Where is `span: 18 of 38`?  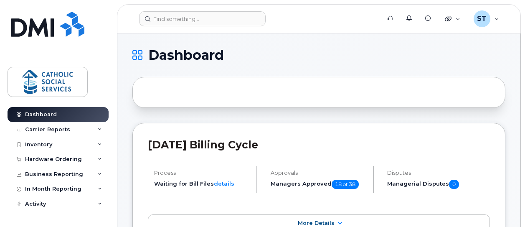
span: 18 of 38 is located at coordinates (345, 184).